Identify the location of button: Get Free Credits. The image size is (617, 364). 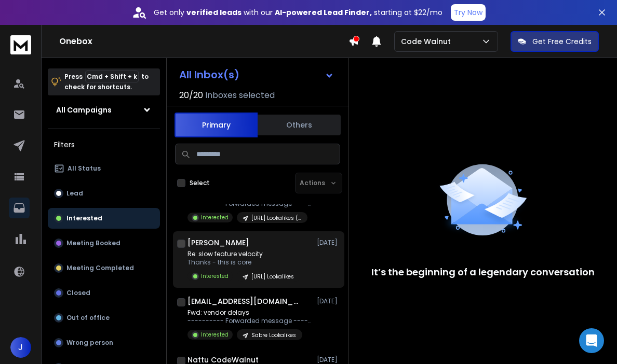
(555, 41).